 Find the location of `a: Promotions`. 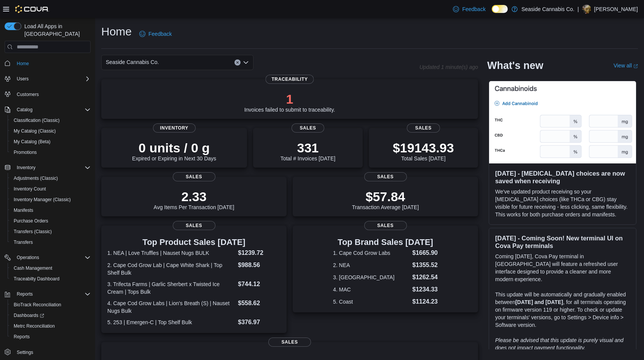

a: Promotions is located at coordinates (25, 152).